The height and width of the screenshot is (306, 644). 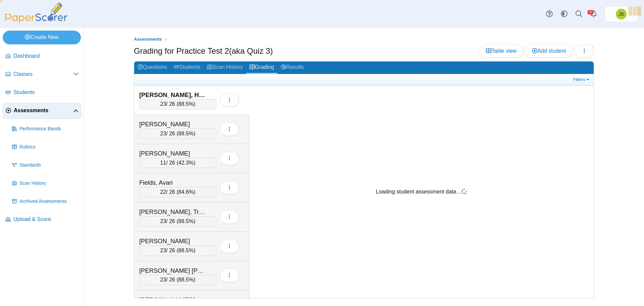 I want to click on span: 22, so click(x=163, y=192).